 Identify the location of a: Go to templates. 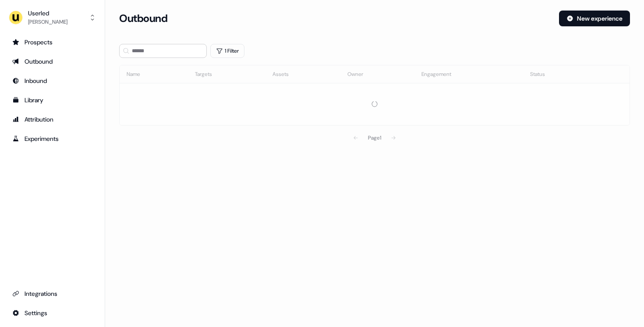
(52, 100).